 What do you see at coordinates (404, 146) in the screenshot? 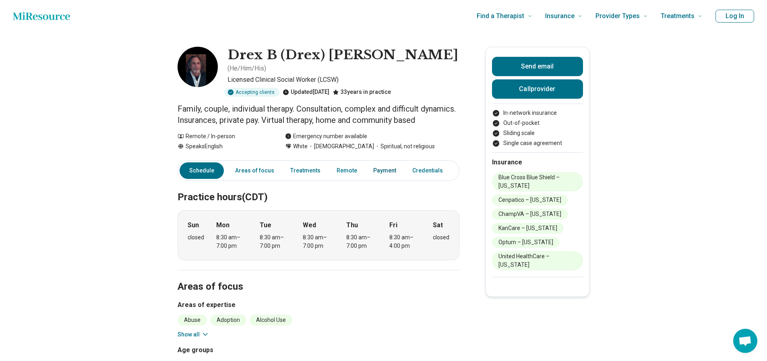
I see `span: Spiritual, not religious` at bounding box center [404, 146].